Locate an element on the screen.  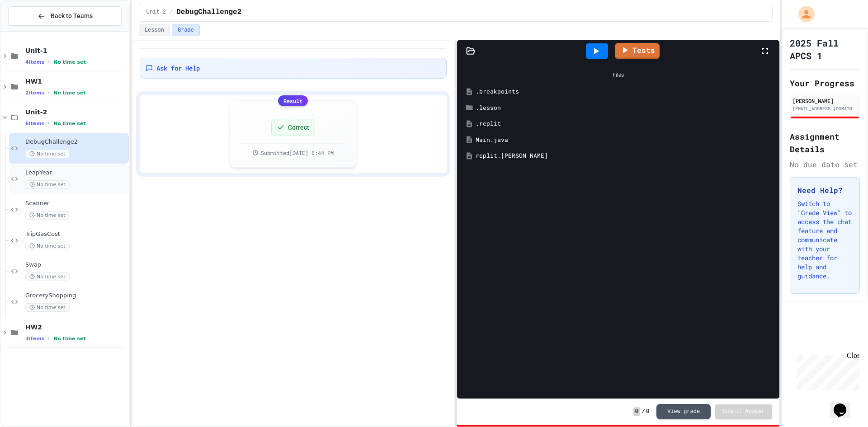
div: .lesson is located at coordinates (625, 108).